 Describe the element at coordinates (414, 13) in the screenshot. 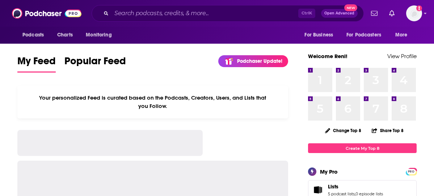

I see `span: Logged in as rgertner` at that location.